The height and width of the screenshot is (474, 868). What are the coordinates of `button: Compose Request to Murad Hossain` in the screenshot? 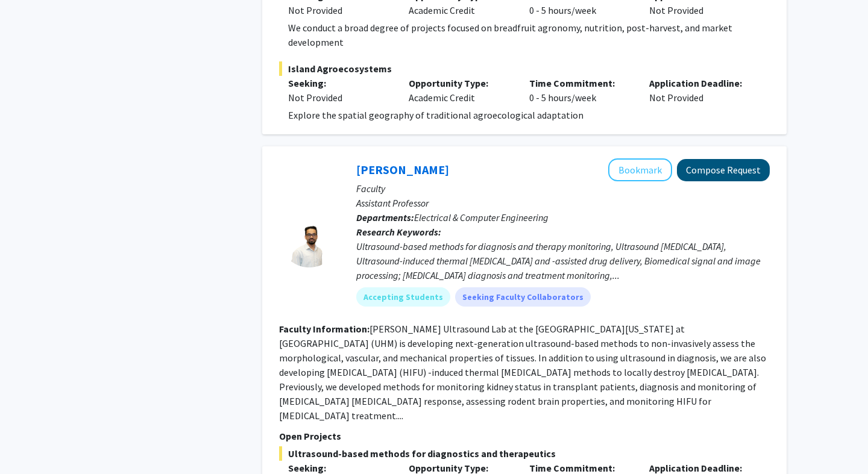 It's located at (723, 170).